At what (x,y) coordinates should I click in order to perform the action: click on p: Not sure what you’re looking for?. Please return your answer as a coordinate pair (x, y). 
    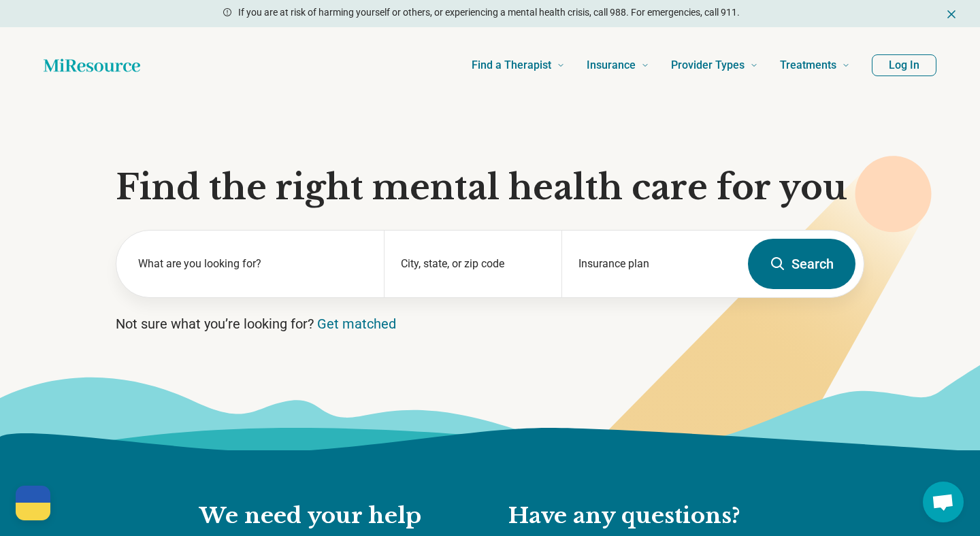
    Looking at the image, I should click on (490, 324).